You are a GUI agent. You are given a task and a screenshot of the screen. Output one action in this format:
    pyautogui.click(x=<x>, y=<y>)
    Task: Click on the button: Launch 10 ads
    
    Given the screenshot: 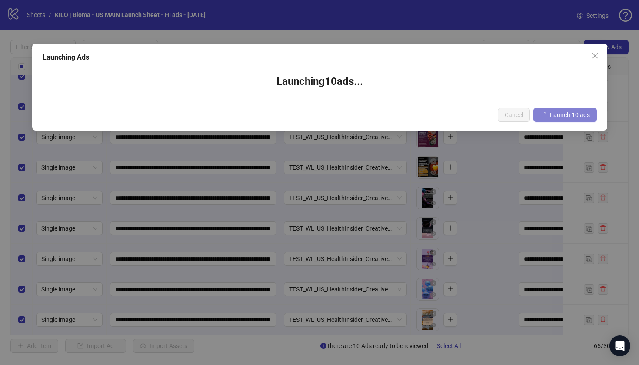 What is the action you would take?
    pyautogui.click(x=565, y=115)
    